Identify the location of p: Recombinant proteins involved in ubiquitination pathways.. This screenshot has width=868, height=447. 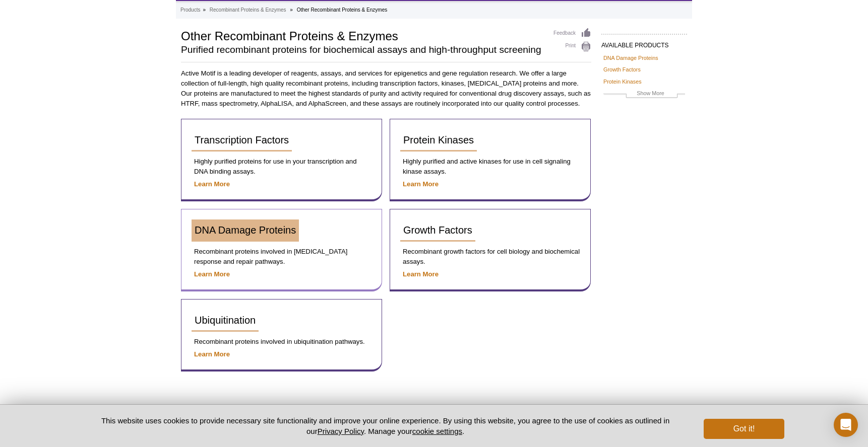
(281, 342).